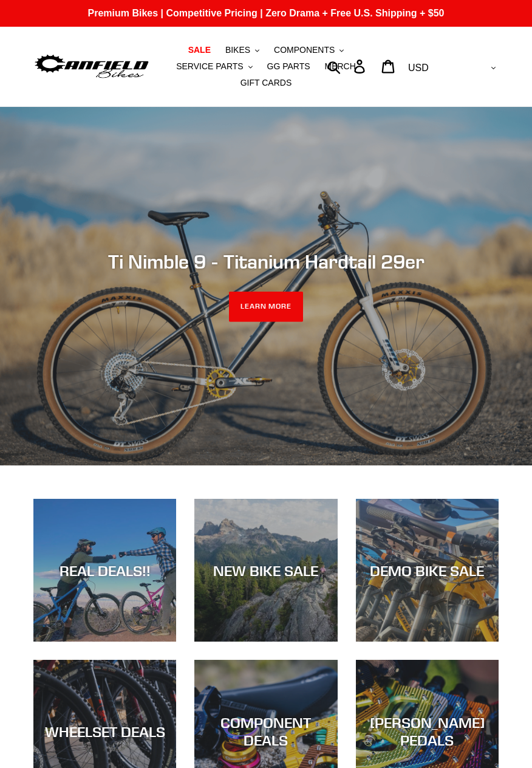 The height and width of the screenshot is (768, 532). I want to click on div: WHEELSET DEALS, so click(105, 732).